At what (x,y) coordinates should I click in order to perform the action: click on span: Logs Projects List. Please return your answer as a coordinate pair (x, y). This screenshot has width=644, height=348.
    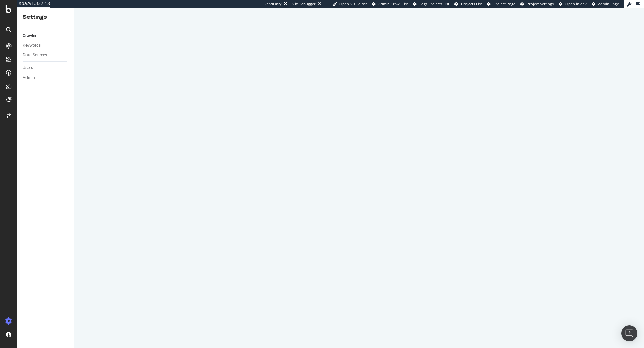
    Looking at the image, I should click on (434, 4).